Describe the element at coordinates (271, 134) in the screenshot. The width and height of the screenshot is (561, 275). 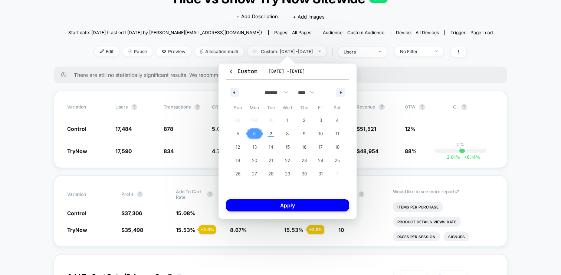
I see `span: 7` at that location.